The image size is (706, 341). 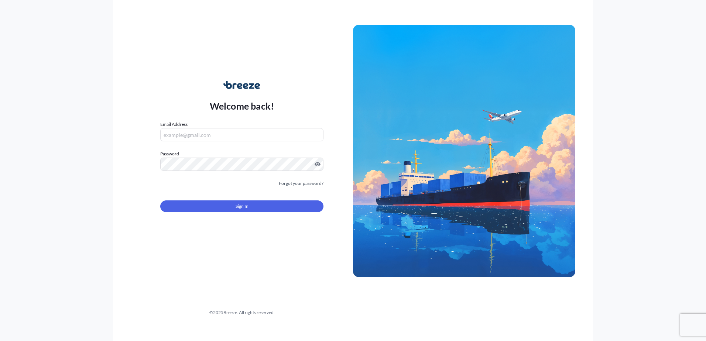 I want to click on label: Password, so click(x=242, y=154).